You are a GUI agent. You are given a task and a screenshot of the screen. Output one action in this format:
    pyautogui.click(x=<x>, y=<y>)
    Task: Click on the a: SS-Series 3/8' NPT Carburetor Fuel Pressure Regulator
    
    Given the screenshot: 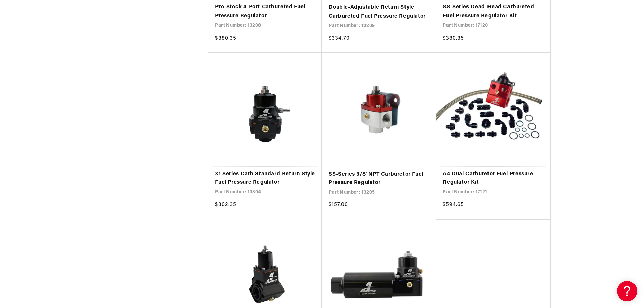 What is the action you would take?
    pyautogui.click(x=379, y=179)
    